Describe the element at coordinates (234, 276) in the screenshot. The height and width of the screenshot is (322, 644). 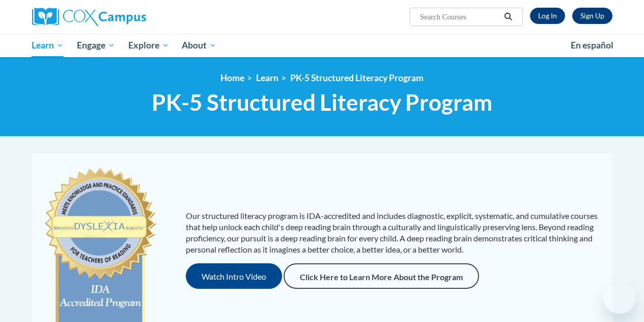
I see `button: Watch Intro Video` at that location.